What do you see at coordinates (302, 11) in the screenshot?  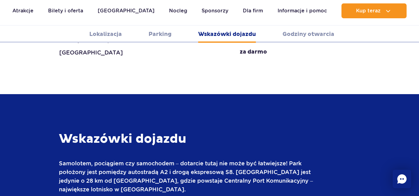 I see `a: Informacje i pomoc` at bounding box center [302, 11].